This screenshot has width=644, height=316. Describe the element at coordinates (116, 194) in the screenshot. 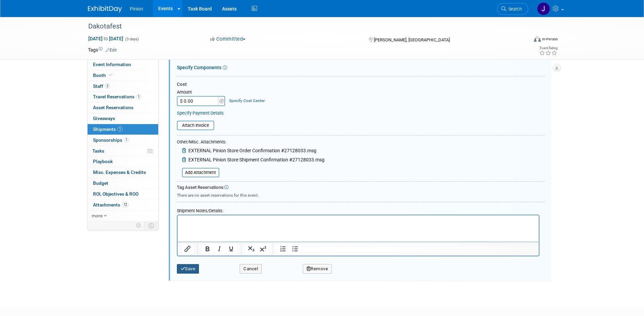

I see `span: ROI, Objectives & ROO` at that location.